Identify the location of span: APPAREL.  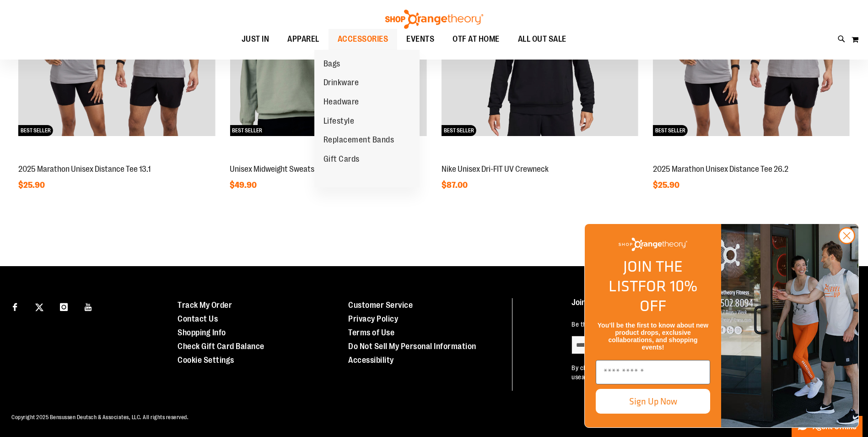
(303, 39).